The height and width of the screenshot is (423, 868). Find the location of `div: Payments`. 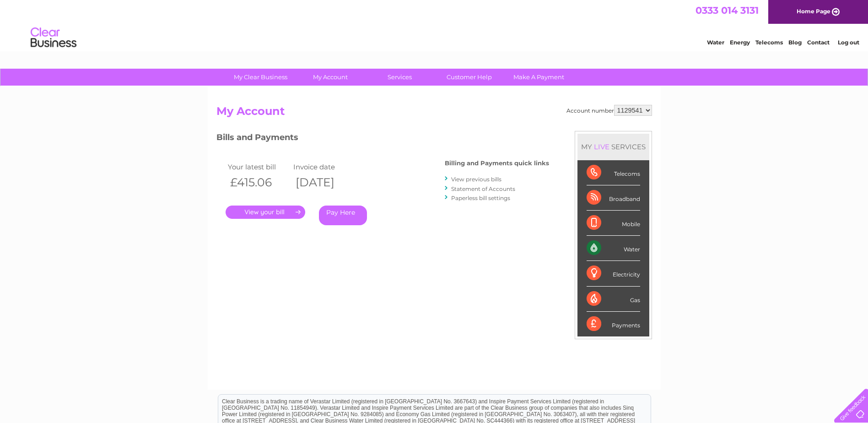

div: Payments is located at coordinates (613, 324).